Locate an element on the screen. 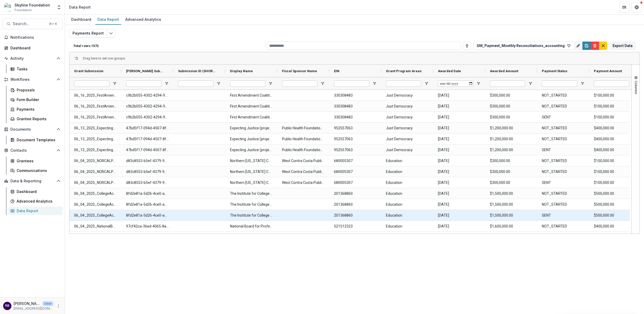 The width and height of the screenshot is (644, 314). span: 06_04_2025_NationalBoardTeaching_$1,600,000 is located at coordinates (96, 226).